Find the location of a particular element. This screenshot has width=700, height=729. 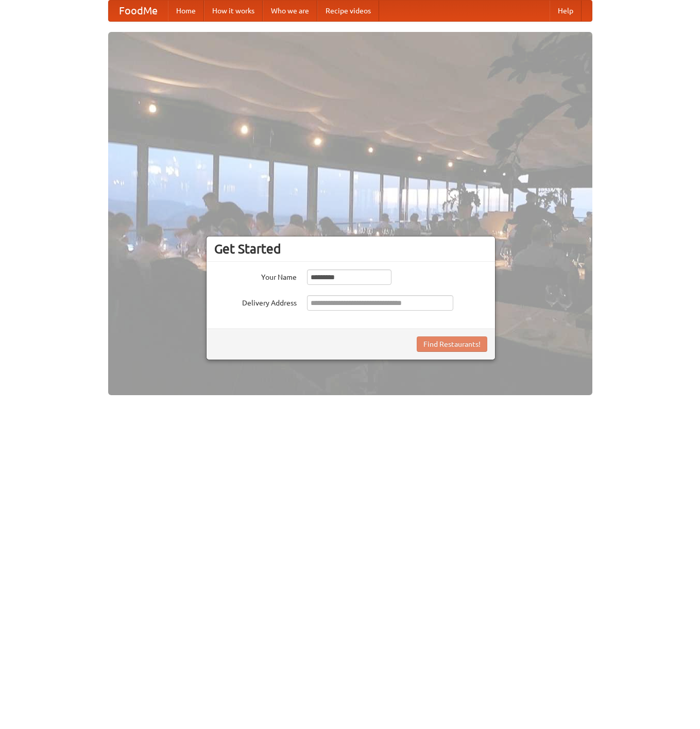

label: Your Name is located at coordinates (255, 275).